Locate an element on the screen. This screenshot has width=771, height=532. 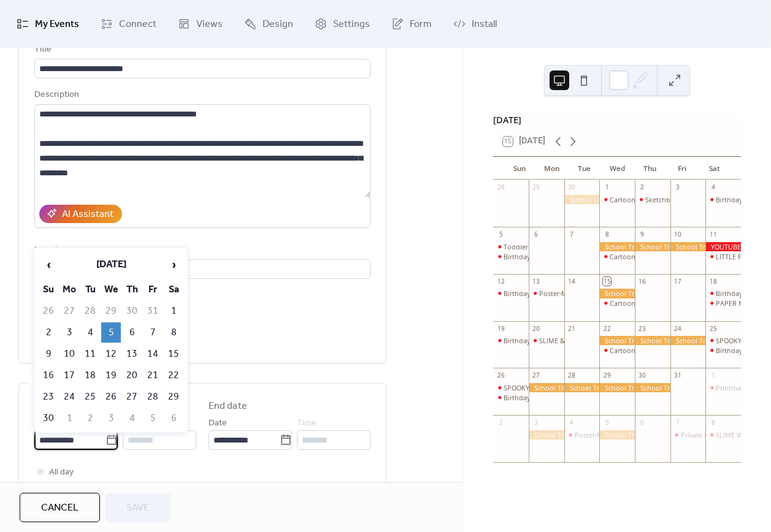
th: Su is located at coordinates (48, 289).